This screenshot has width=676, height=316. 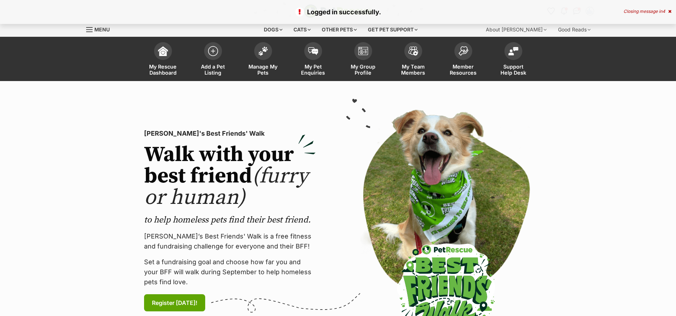 I want to click on a: My Team Members, so click(x=413, y=60).